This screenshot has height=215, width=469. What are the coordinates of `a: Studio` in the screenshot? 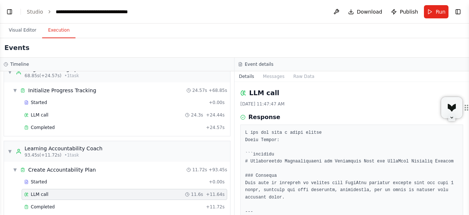 It's located at (35, 12).